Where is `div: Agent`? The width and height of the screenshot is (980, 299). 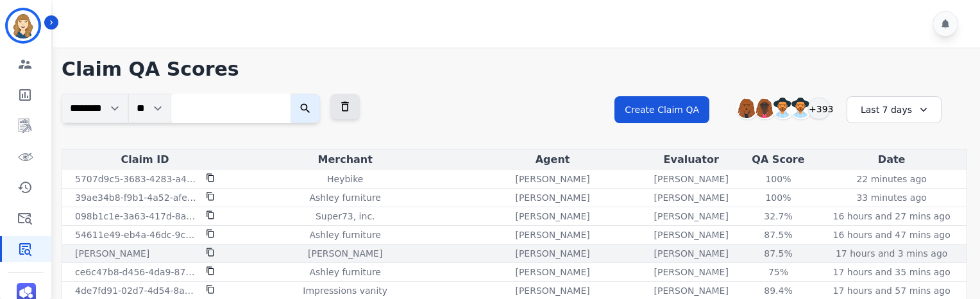 div: Agent is located at coordinates (552, 160).